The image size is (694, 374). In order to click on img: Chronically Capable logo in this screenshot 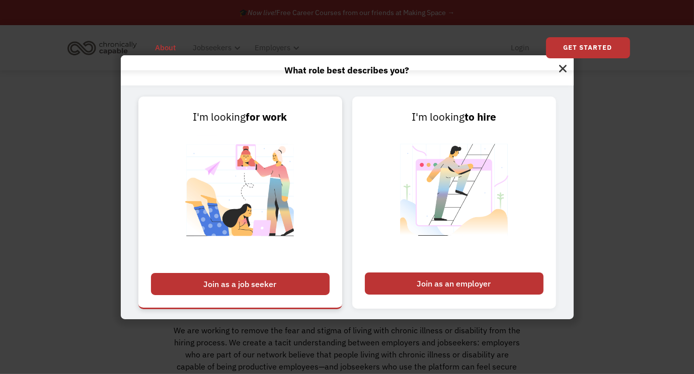, I will do `click(102, 48)`.